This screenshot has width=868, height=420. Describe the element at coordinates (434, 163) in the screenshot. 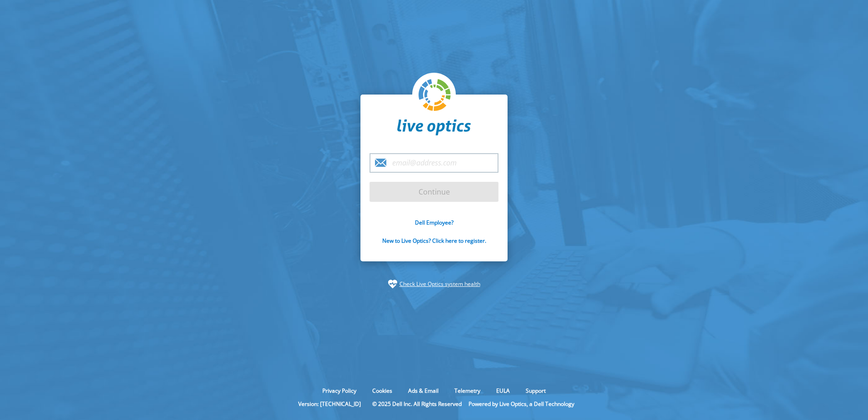

I see `input: email@address.com` at that location.